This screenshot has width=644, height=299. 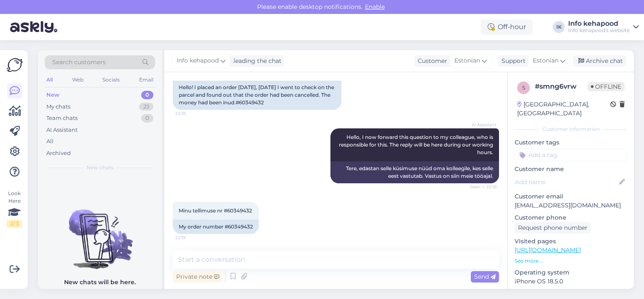 I want to click on span: Info kehapood, so click(x=198, y=60).